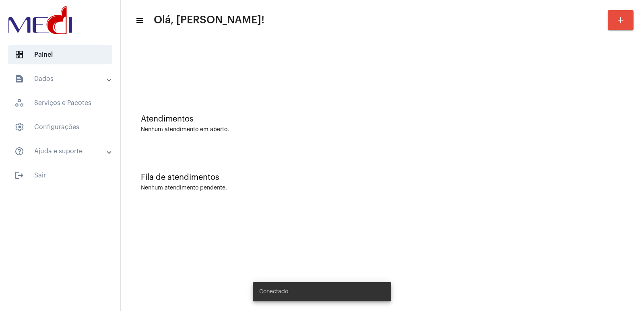  I want to click on mat-panel-title: Dados, so click(61, 79).